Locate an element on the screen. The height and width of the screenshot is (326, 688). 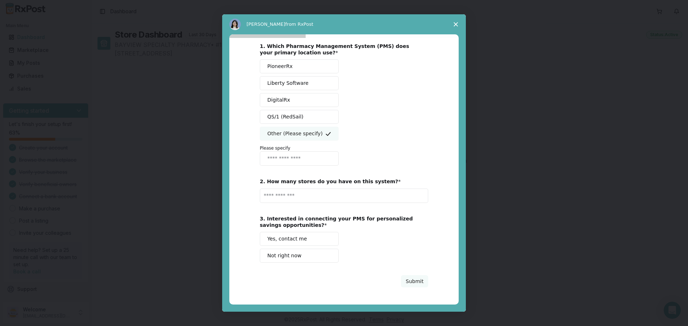
input: Enter text... is located at coordinates (344, 196).